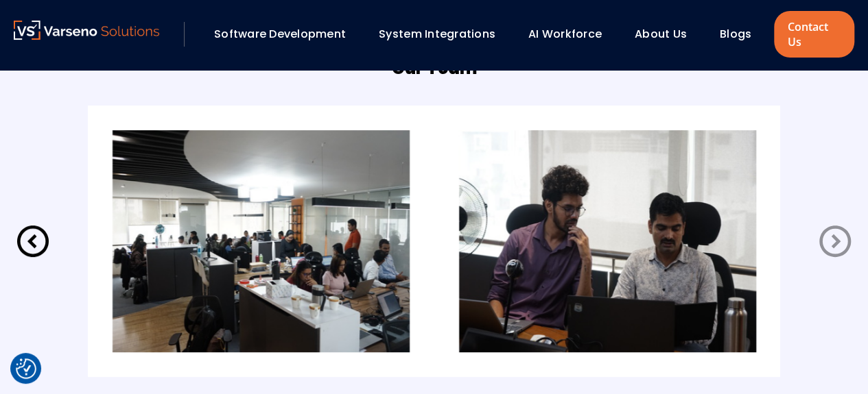 The height and width of the screenshot is (394, 868). What do you see at coordinates (564, 33) in the screenshot?
I see `a: AI Workforce` at bounding box center [564, 33].